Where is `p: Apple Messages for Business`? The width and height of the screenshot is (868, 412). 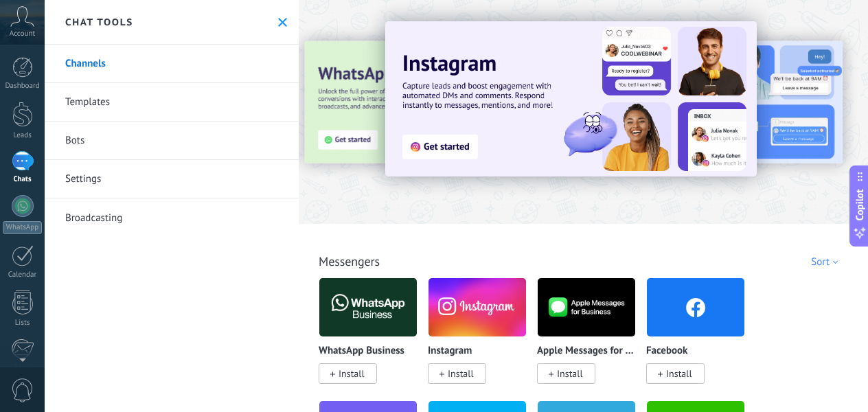
p: Apple Messages for Business is located at coordinates (586, 351).